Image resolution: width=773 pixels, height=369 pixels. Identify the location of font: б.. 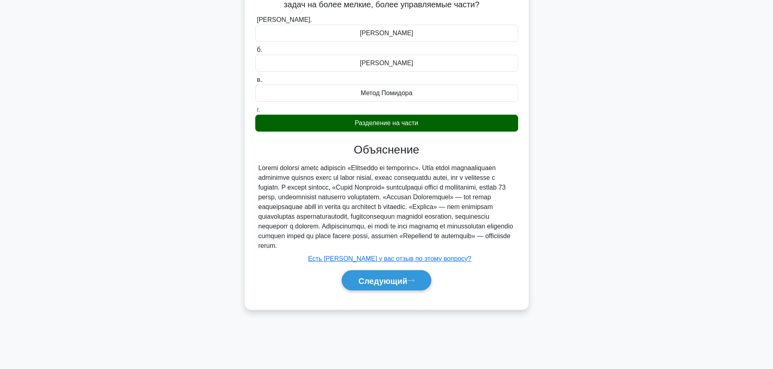
(260, 49).